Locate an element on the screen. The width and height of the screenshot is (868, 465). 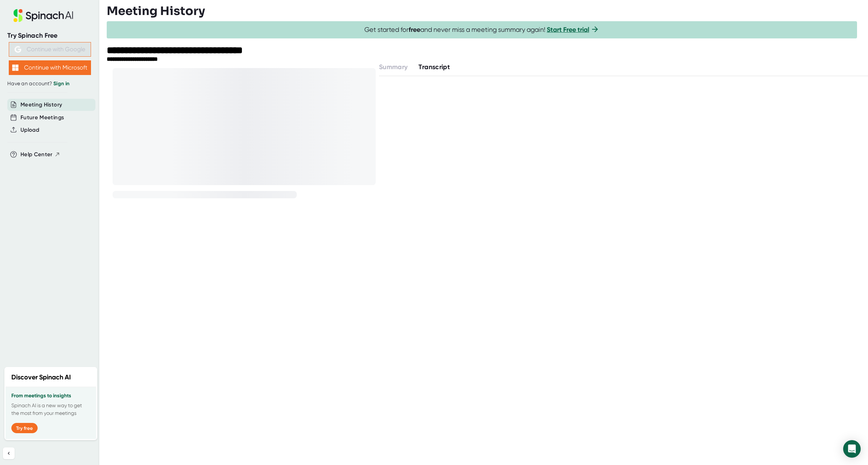
span: Summary is located at coordinates (393, 67).